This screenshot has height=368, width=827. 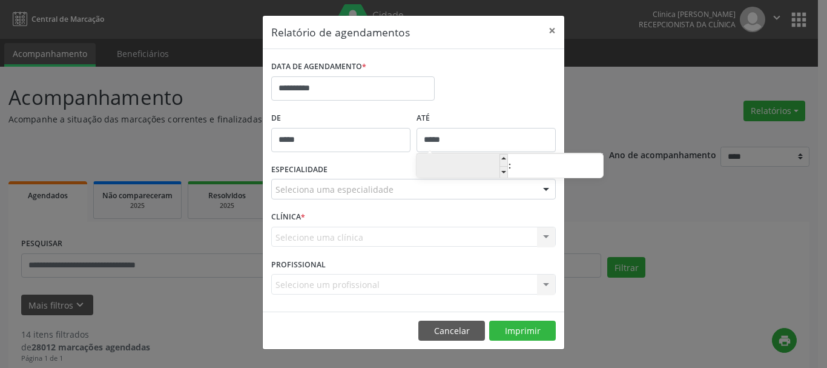 I want to click on label: PROFISSIONAL, so click(x=298, y=264).